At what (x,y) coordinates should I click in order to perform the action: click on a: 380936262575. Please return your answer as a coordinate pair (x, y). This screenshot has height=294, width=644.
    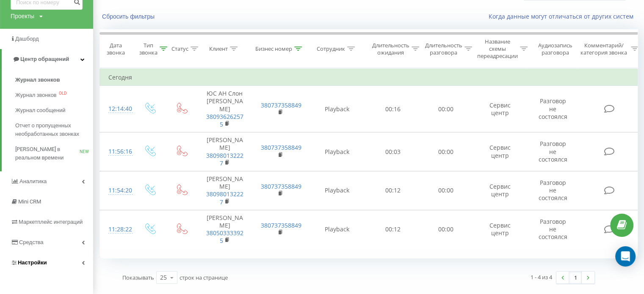
    Looking at the image, I should click on (225, 120).